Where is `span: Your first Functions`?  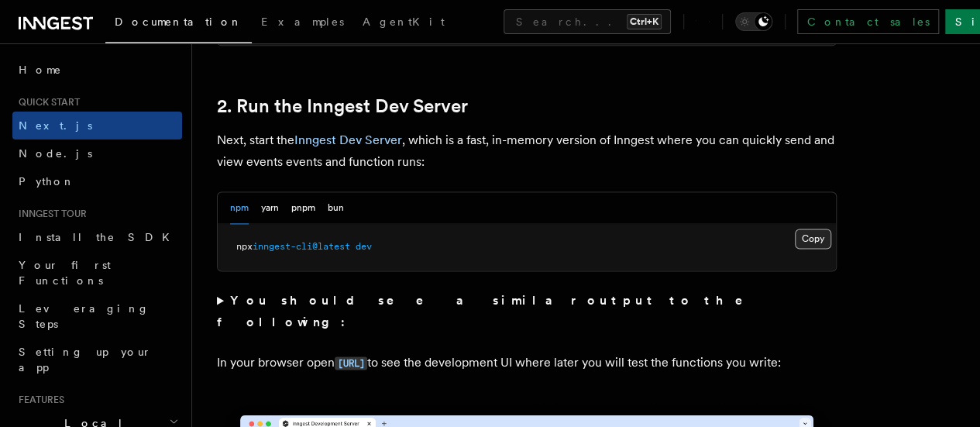 span: Your first Functions is located at coordinates (64, 273).